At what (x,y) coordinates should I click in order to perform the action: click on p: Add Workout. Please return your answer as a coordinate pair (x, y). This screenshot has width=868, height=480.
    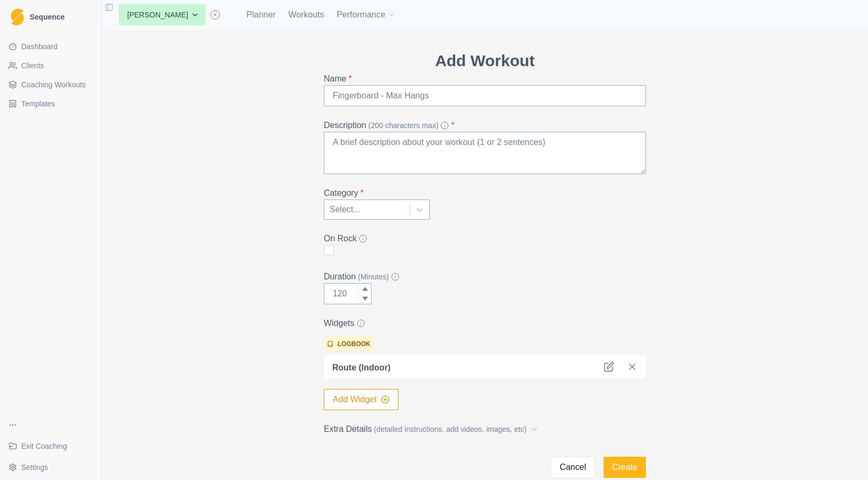
    Looking at the image, I should click on (485, 60).